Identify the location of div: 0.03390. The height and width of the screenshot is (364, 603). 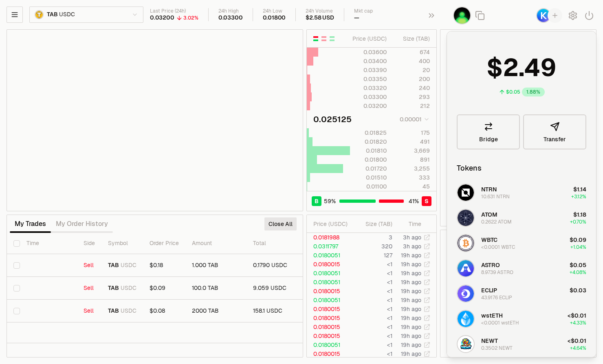
(369, 70).